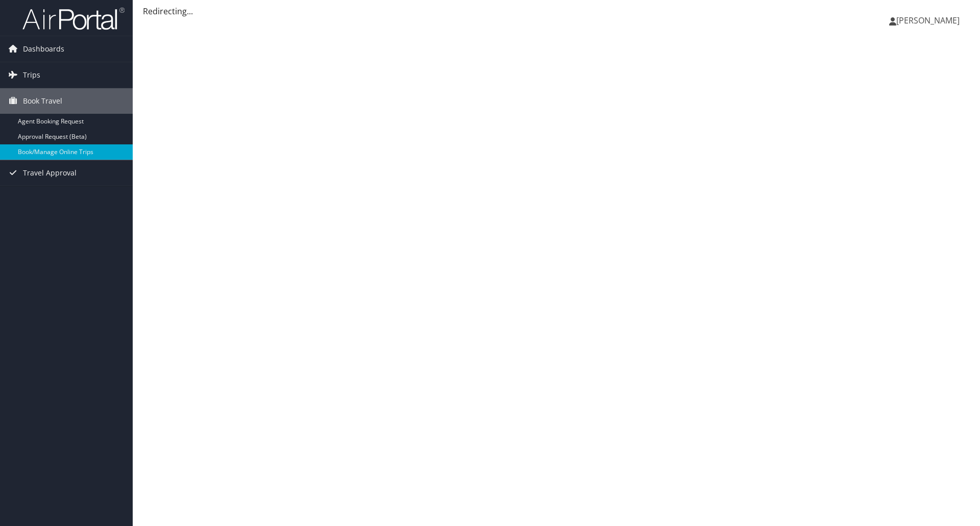 This screenshot has height=526, width=980. What do you see at coordinates (42, 101) in the screenshot?
I see `span: Book Travel` at bounding box center [42, 101].